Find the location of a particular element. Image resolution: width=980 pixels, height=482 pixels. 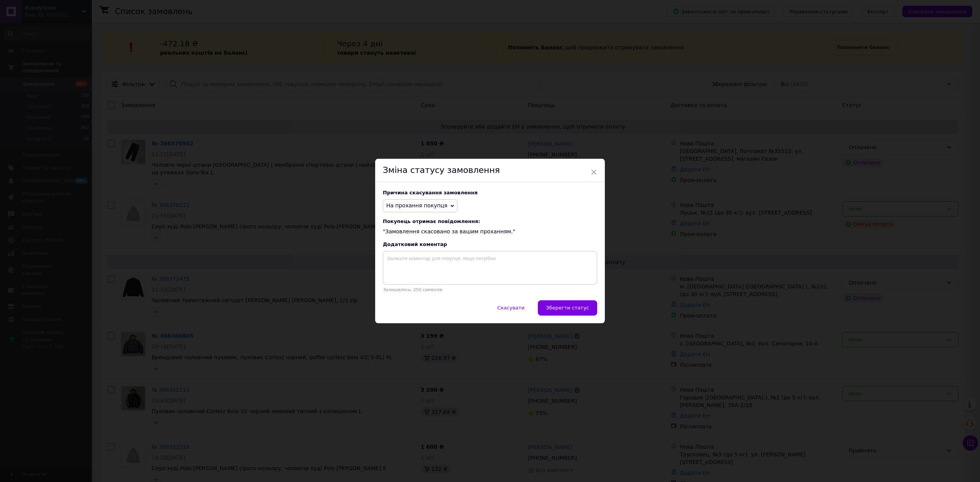

div: Додатковий коментар is located at coordinates (490, 244).